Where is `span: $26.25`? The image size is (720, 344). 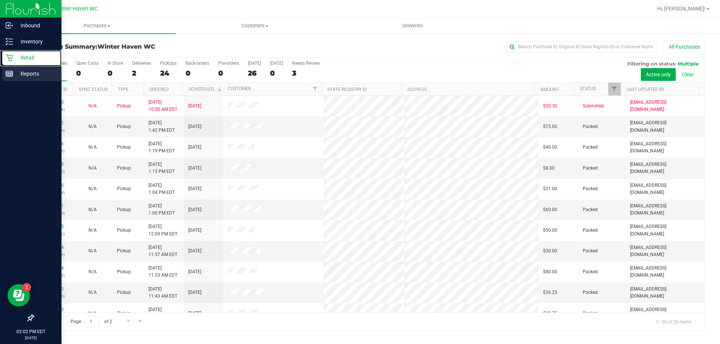 span: $26.25 is located at coordinates (550, 293).